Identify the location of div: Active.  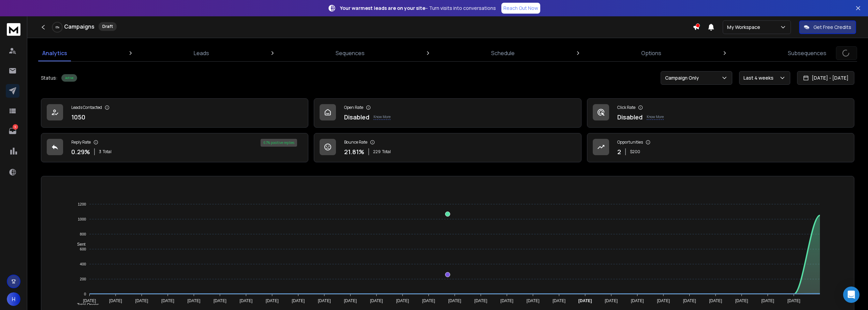
(69, 78).